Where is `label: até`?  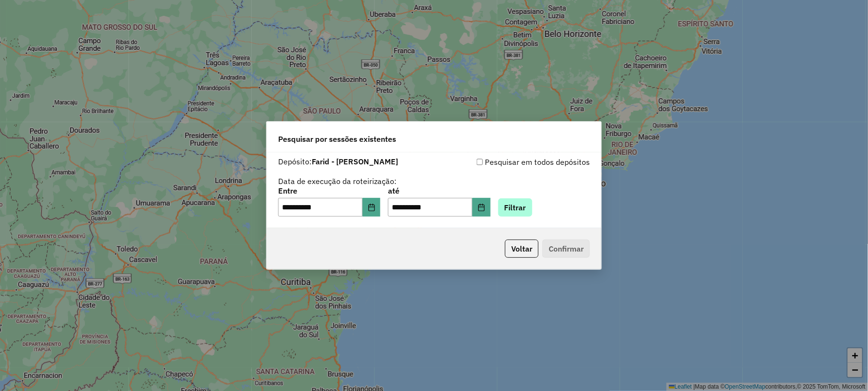
label: até is located at coordinates (439, 191).